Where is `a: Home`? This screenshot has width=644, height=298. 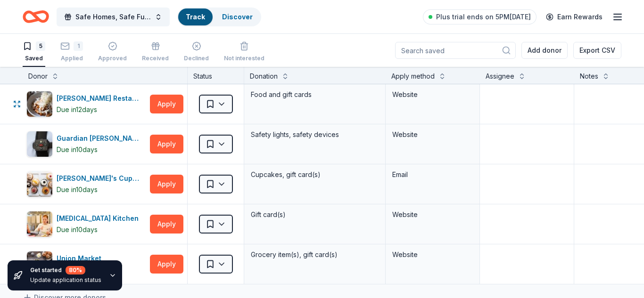 a: Home is located at coordinates (36, 16).